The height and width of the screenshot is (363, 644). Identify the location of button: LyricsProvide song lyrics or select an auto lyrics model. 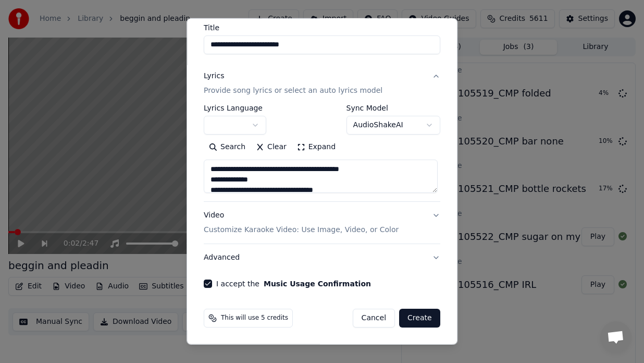
(322, 83).